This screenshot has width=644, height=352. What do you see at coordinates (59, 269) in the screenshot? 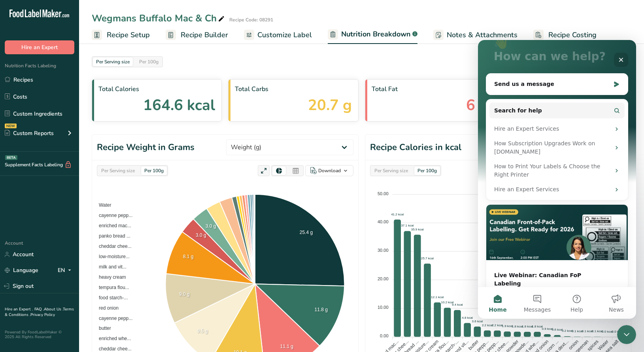
I see `span: Messages` at bounding box center [59, 269].